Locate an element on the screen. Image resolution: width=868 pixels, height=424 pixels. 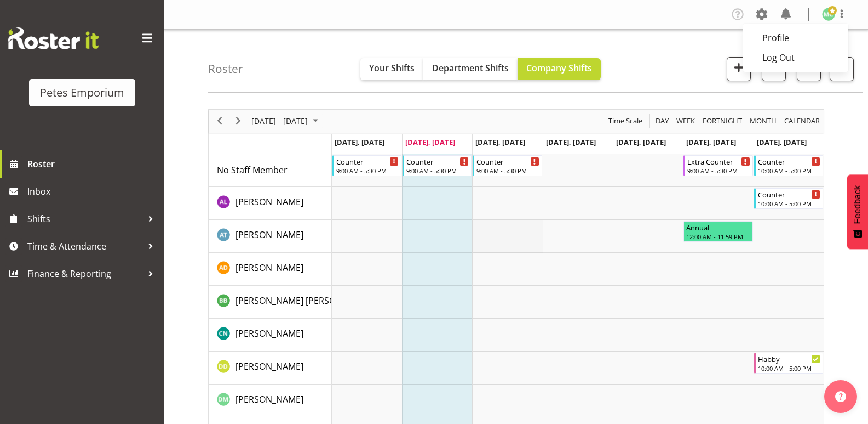
a: Log Out is located at coordinates (796, 58).